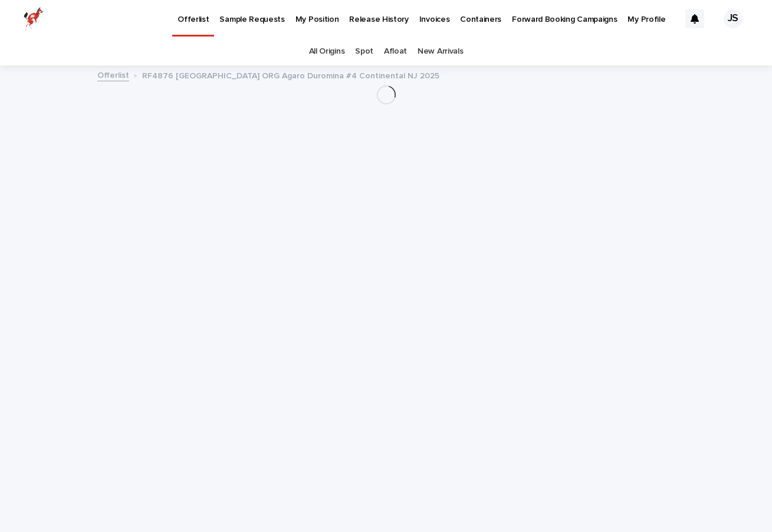 The height and width of the screenshot is (532, 772). I want to click on a: Spot, so click(364, 51).